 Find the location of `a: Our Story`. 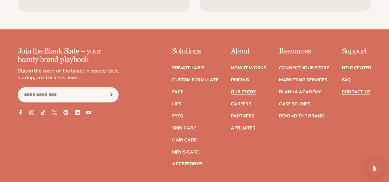

a: Our Story is located at coordinates (243, 92).